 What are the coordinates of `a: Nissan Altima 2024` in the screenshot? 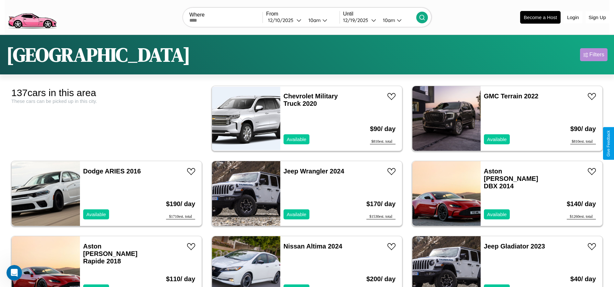 It's located at (313, 246).